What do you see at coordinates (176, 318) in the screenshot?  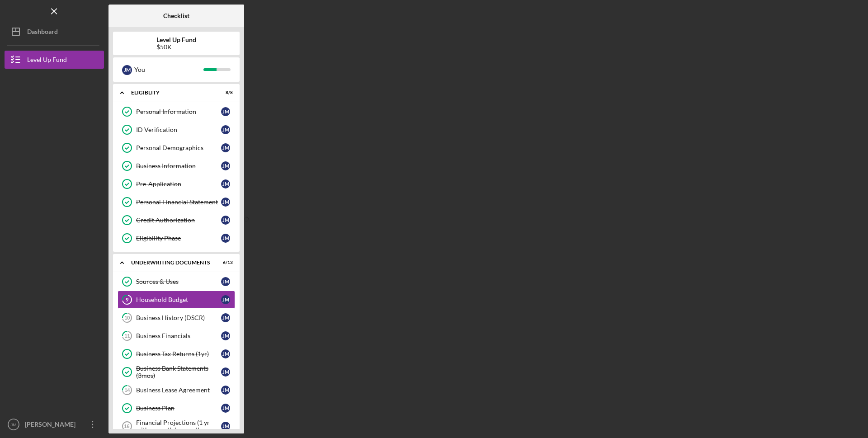 I see `a: 10Business History (DSCR)JM` at bounding box center [176, 318].